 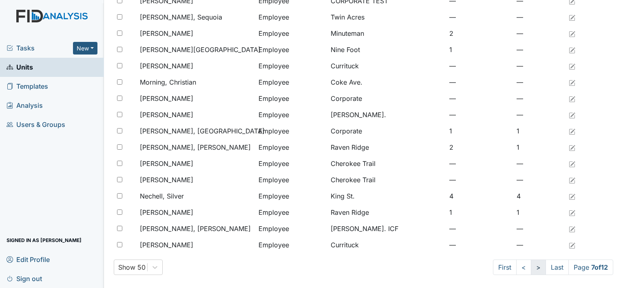 I want to click on nav: task-pagination, so click(x=553, y=268).